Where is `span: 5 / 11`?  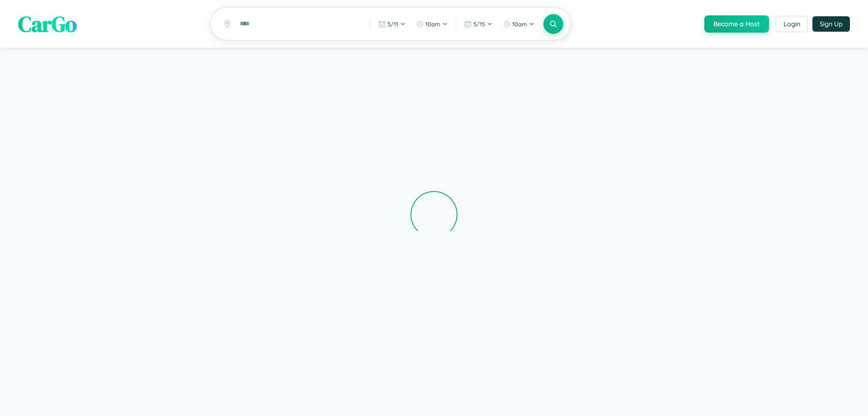 span: 5 / 11 is located at coordinates (393, 24).